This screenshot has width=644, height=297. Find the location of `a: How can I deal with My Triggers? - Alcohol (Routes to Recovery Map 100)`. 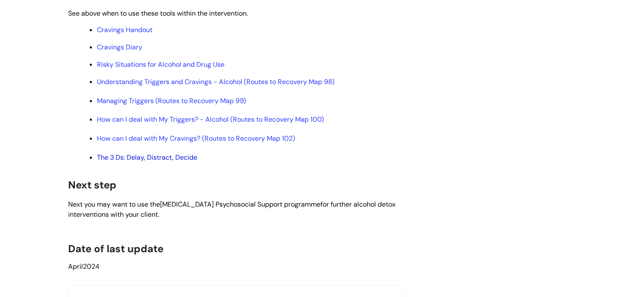

a: How can I deal with My Triggers? - Alcohol (Routes to Recovery Map 100) is located at coordinates (210, 119).